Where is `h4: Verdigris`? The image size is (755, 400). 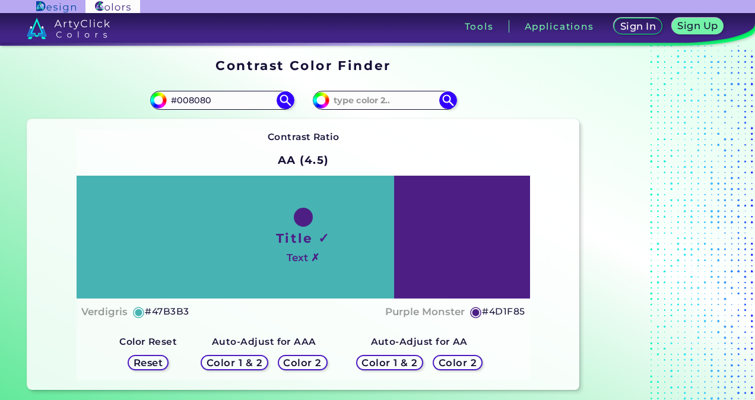 h4: Verdigris is located at coordinates (105, 312).